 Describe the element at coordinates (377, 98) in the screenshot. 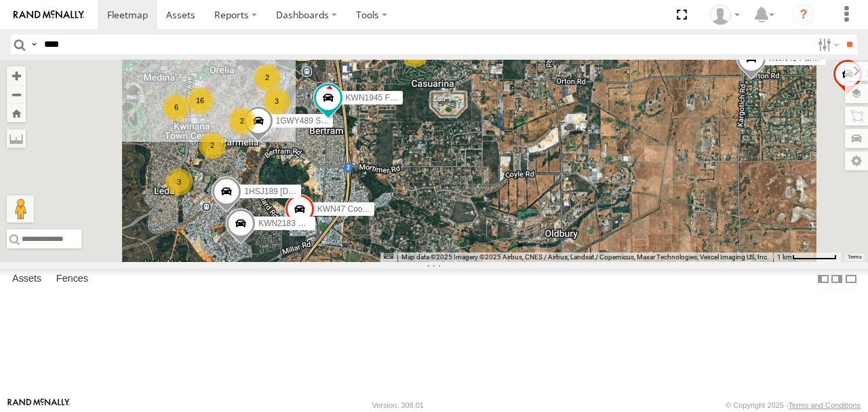

I see `span: KWN1945 Flocon` at that location.